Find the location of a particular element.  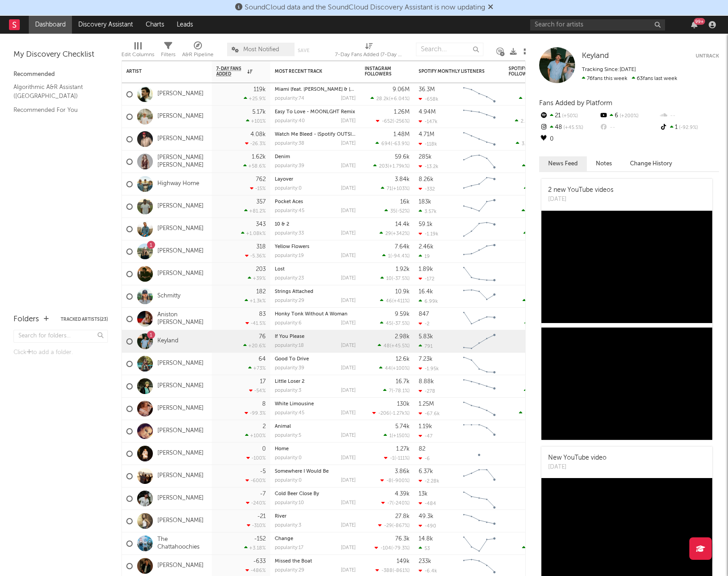

button: Notes is located at coordinates (603, 163).